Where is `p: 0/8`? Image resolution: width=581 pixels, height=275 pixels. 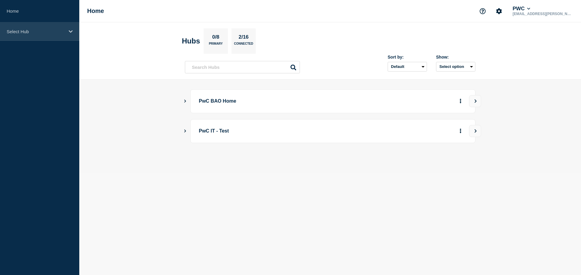
p: 0/8 is located at coordinates (216, 38).